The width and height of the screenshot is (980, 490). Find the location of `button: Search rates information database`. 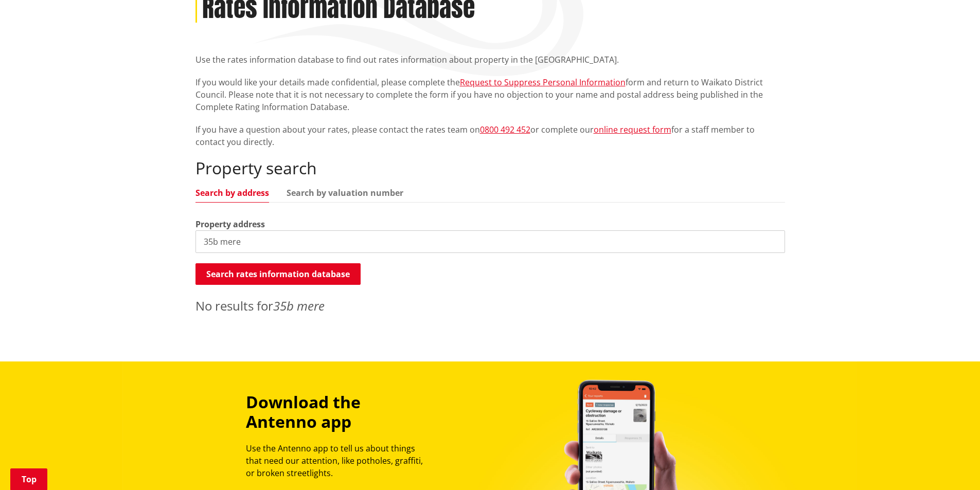

button: Search rates information database is located at coordinates (278, 274).